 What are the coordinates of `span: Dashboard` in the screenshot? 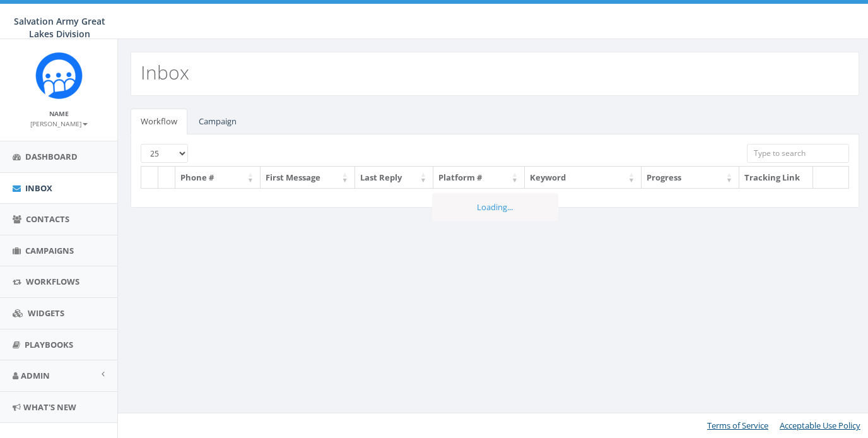 It's located at (51, 156).